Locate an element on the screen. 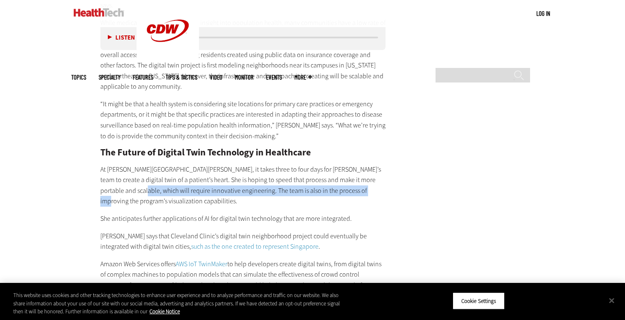  span: Topics is located at coordinates (79, 77).